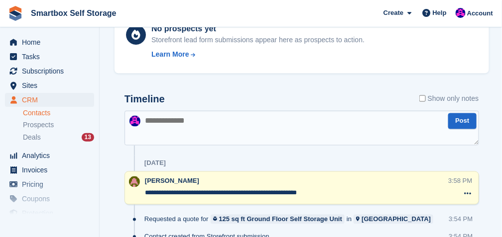  Describe the element at coordinates (170, 54) in the screenshot. I see `div: Learn More` at that location.